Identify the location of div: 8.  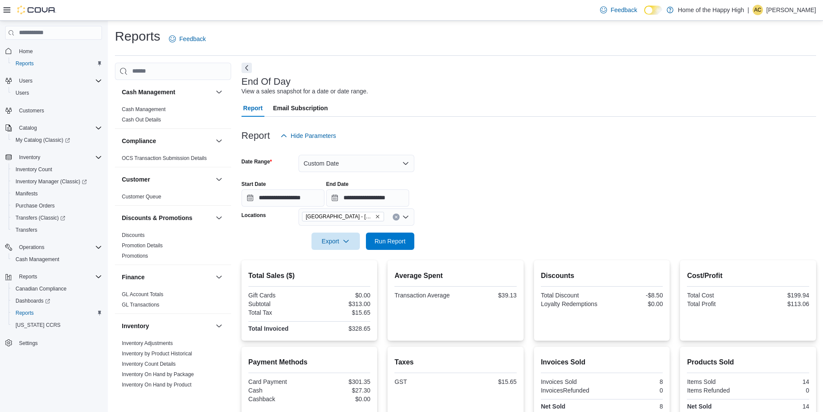
(633, 381).